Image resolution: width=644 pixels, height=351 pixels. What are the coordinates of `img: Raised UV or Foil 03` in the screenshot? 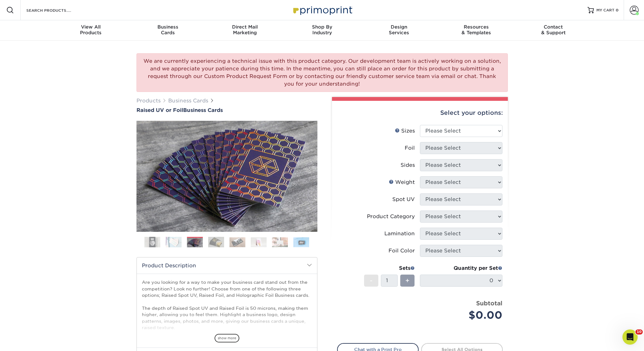 It's located at (227, 176).